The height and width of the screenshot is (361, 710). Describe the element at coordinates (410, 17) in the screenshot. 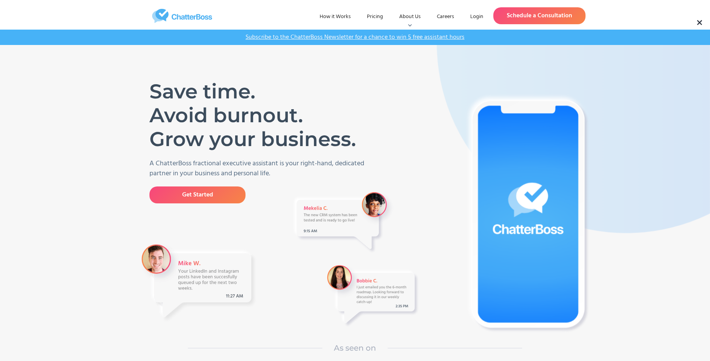

I see `div: About Us` at that location.